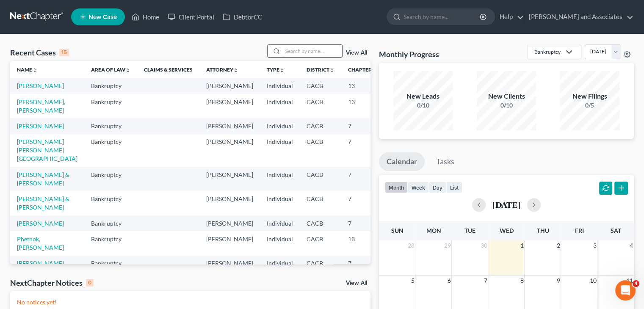 This screenshot has height=309, width=644. I want to click on div: 15, so click(64, 52).